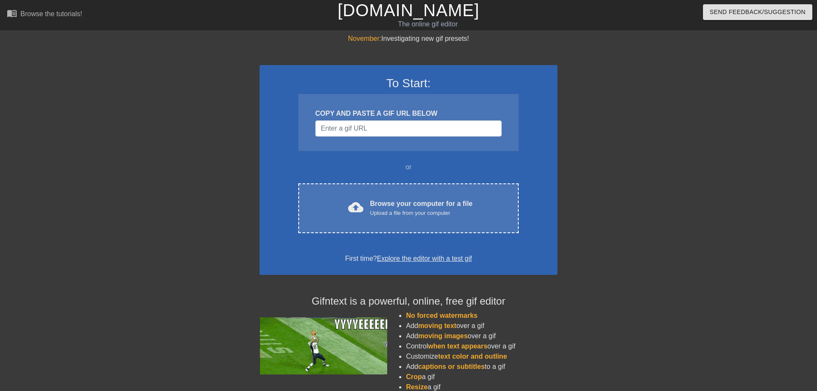 This screenshot has height=391, width=817. I want to click on li: Add to a gif, so click(482, 367).